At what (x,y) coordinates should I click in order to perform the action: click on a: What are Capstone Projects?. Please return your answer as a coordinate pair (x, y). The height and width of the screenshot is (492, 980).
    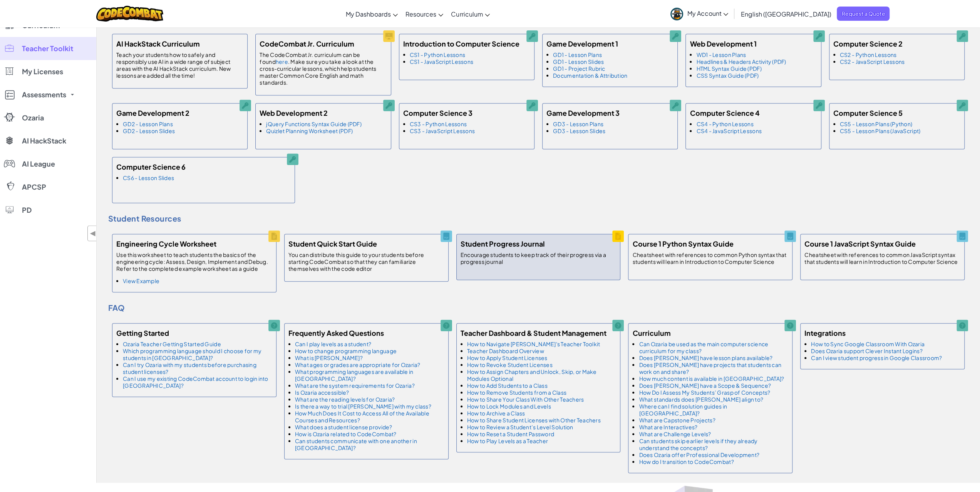
    Looking at the image, I should click on (677, 420).